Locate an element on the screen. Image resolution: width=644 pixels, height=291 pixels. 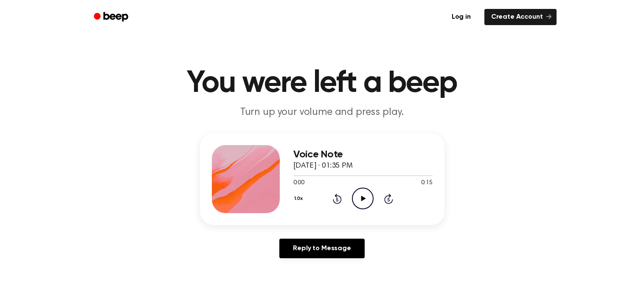
a: Create Account is located at coordinates (520, 17).